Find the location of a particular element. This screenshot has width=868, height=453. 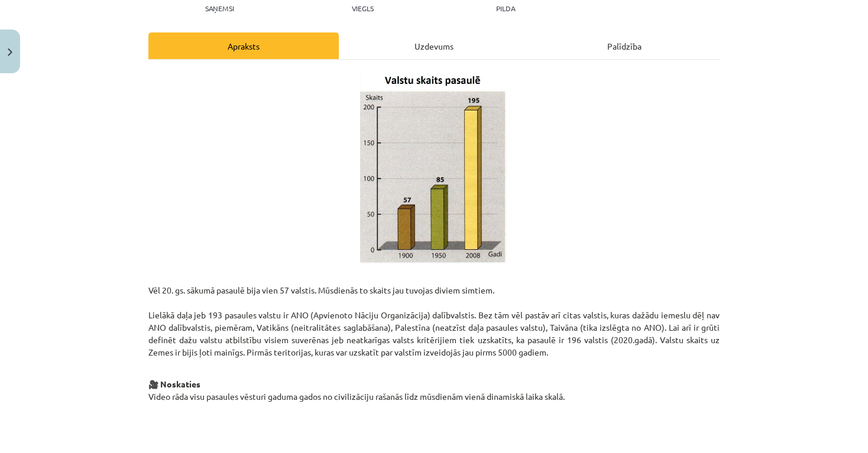

div: Uzdevums is located at coordinates (434, 46).